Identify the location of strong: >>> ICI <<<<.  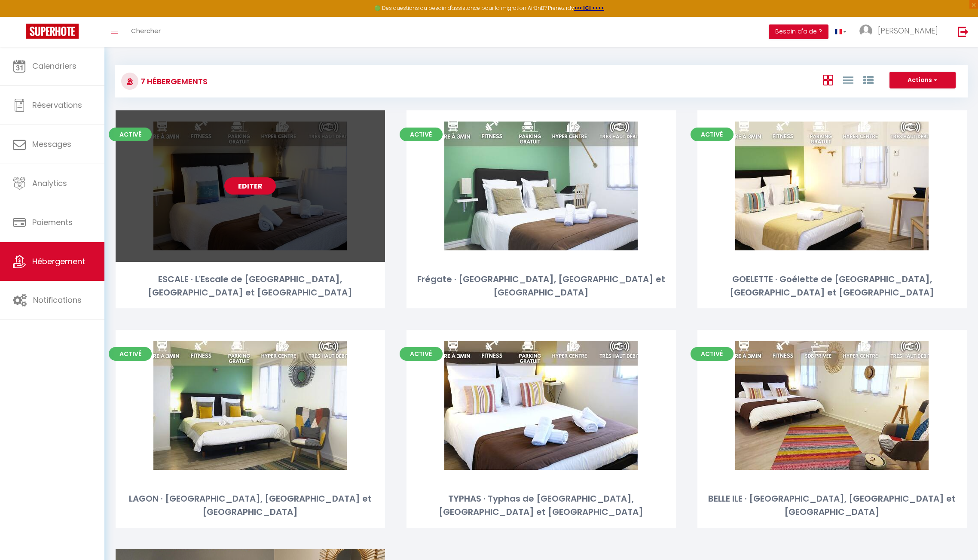
(589, 8).